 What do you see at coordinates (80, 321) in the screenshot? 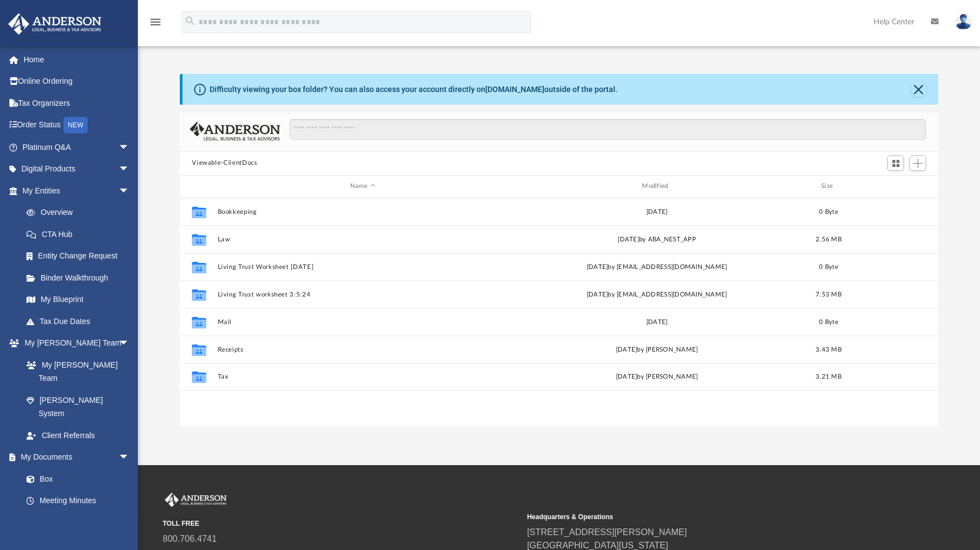
I see `a: Tax Due Dates` at bounding box center [80, 321].